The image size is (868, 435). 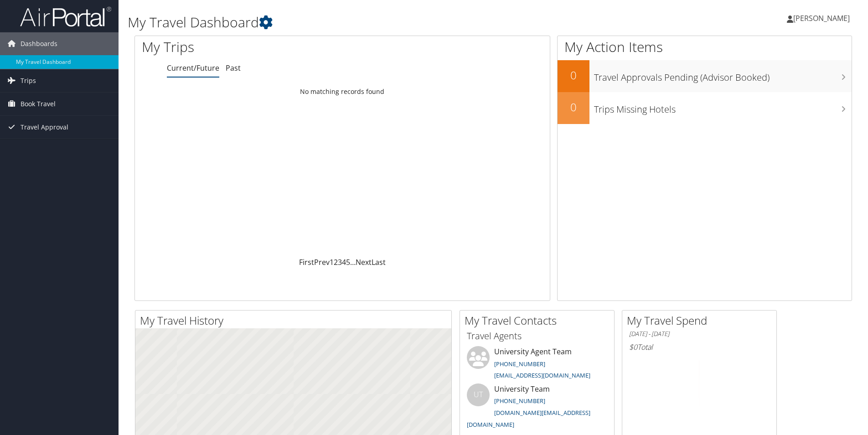 What do you see at coordinates (344, 262) in the screenshot?
I see `a: 4` at bounding box center [344, 262].